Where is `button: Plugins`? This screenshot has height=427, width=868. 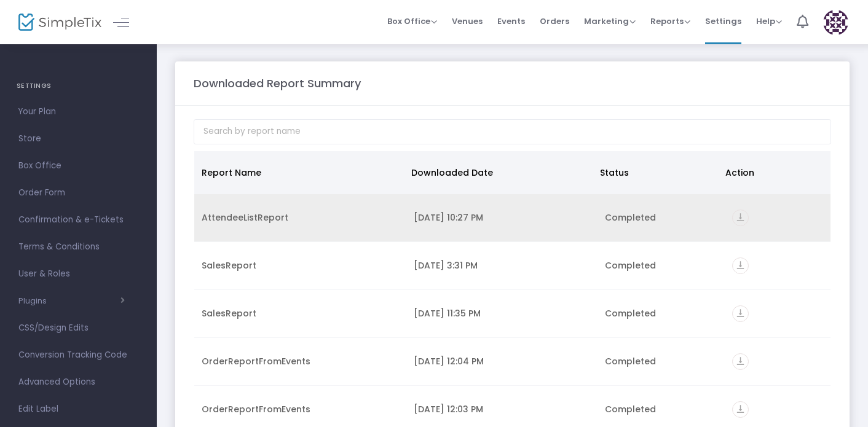 button: Plugins is located at coordinates (71, 301).